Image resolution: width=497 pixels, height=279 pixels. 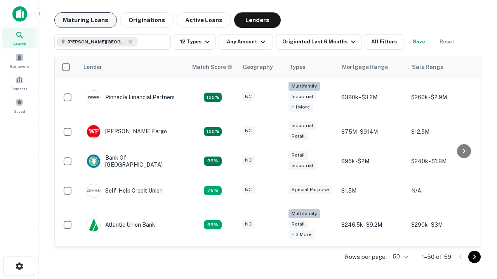 What do you see at coordinates (20, 14) in the screenshot?
I see `img: capitalize-icon.png` at bounding box center [20, 14].